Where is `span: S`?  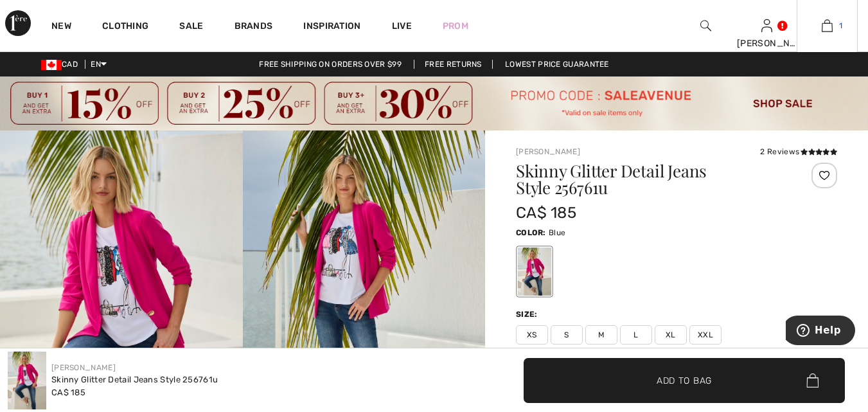 span: S is located at coordinates (566, 335).